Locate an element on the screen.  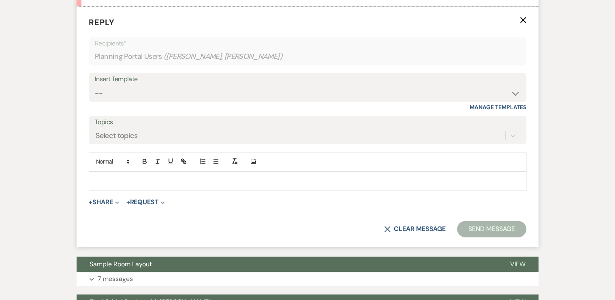
button: Clear message is located at coordinates (415, 229).